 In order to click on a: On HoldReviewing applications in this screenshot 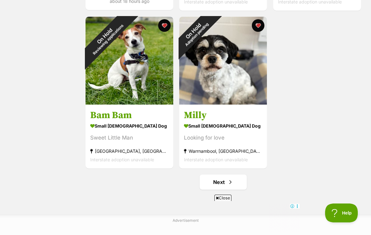, I will do `click(129, 103)`.